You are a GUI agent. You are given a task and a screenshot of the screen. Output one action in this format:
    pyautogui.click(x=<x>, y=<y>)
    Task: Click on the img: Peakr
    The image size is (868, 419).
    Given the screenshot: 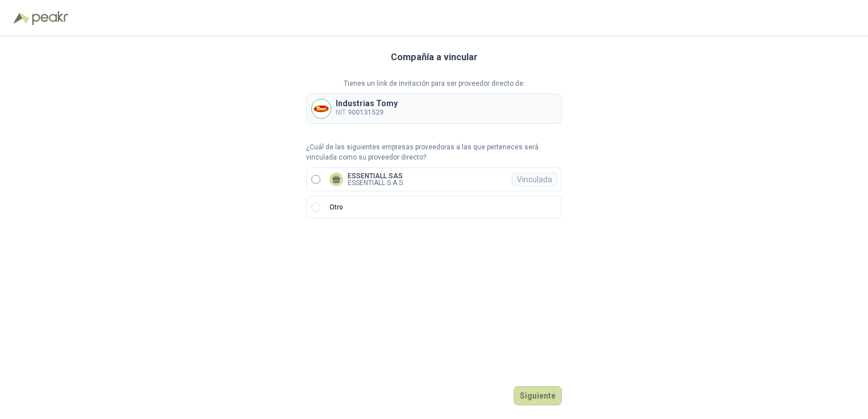 What is the action you would take?
    pyautogui.click(x=50, y=18)
    